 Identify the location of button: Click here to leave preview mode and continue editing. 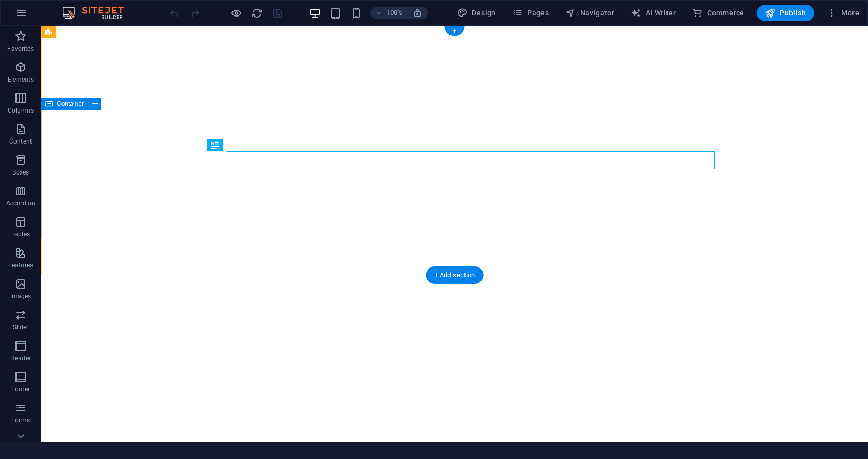
(236, 13).